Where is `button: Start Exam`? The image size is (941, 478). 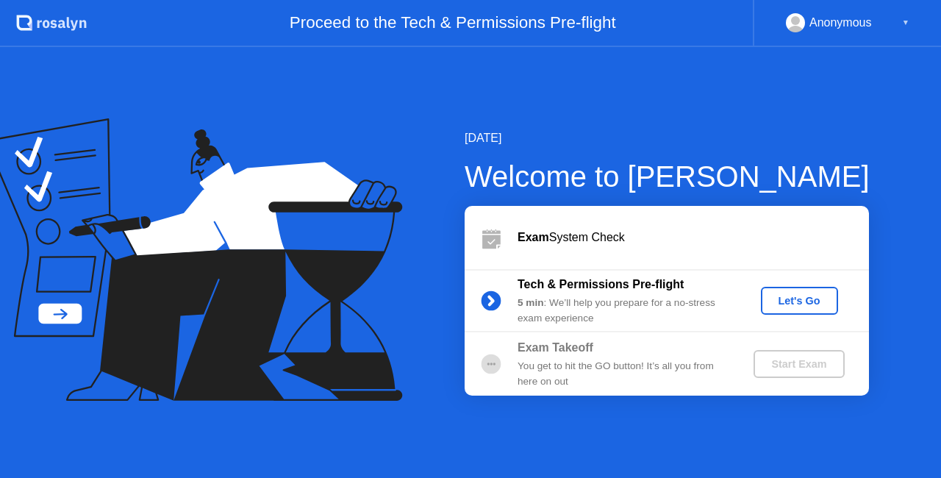
button: Start Exam is located at coordinates (799, 364).